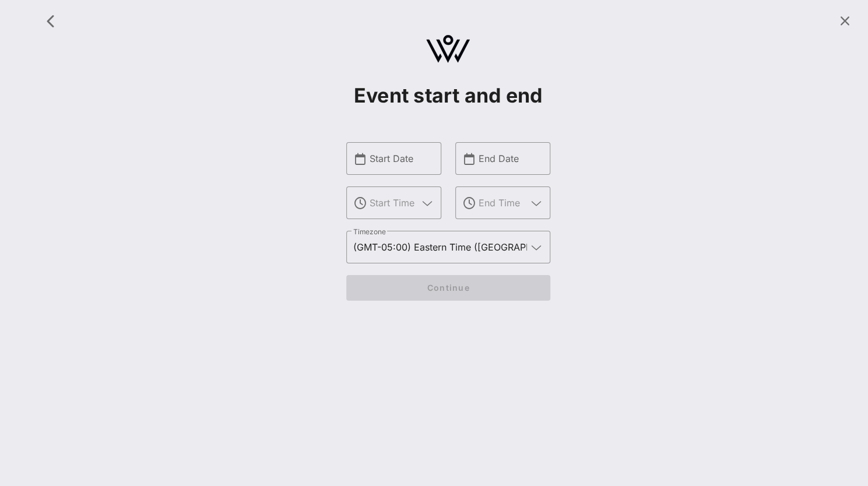 The width and height of the screenshot is (868, 486). What do you see at coordinates (393, 203) in the screenshot?
I see `input: Start Time` at bounding box center [393, 203].